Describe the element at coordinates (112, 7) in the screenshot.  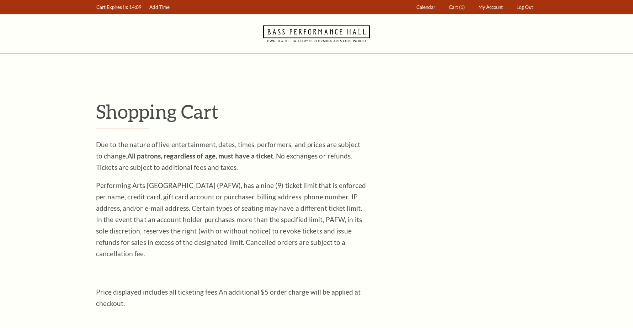
I see `span: Cart Expires In:` at that location.